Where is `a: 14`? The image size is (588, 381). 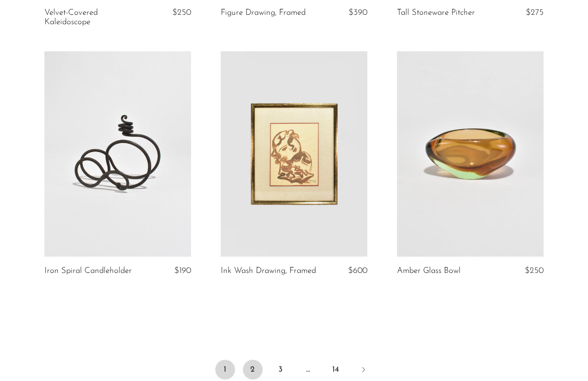 a: 14 is located at coordinates (336, 370).